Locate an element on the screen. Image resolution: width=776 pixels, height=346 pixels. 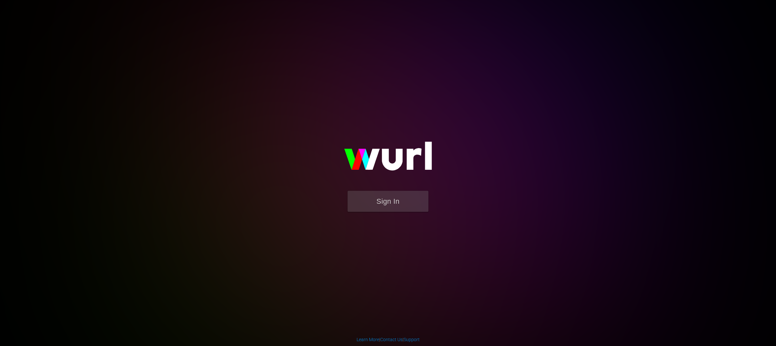
a: Contact Us is located at coordinates (391, 339).